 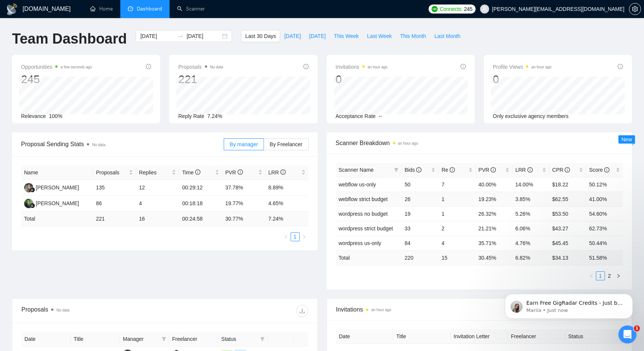 I want to click on img: LK, so click(x=29, y=188).